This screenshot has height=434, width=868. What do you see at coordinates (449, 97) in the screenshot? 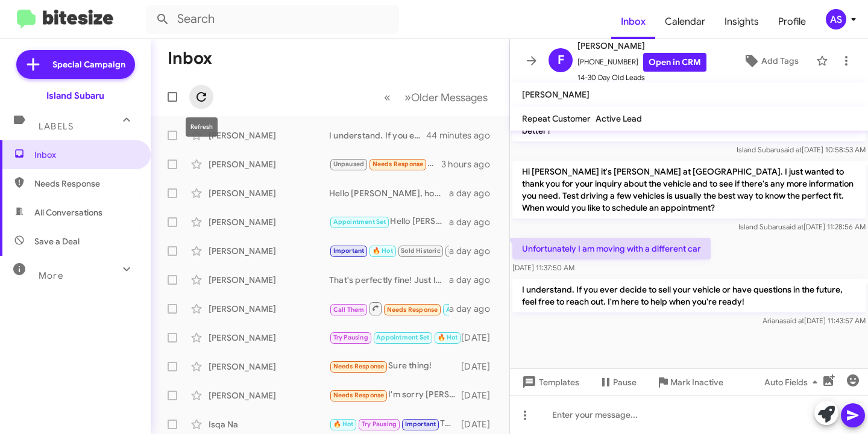
I see `span: Older Messages` at bounding box center [449, 97].